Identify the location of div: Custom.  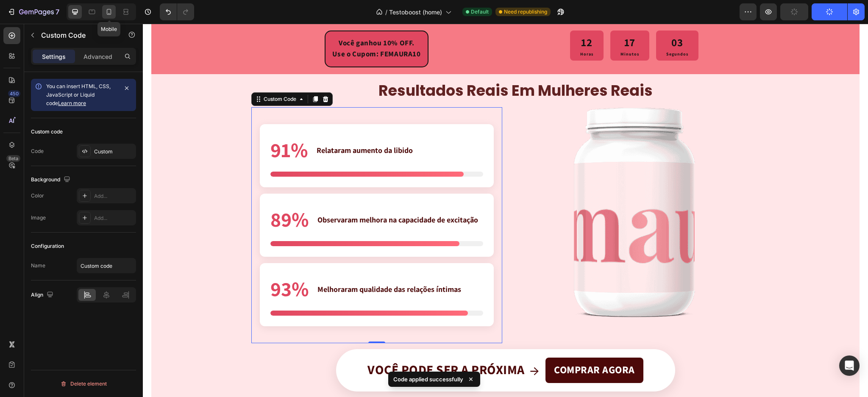
(114, 152).